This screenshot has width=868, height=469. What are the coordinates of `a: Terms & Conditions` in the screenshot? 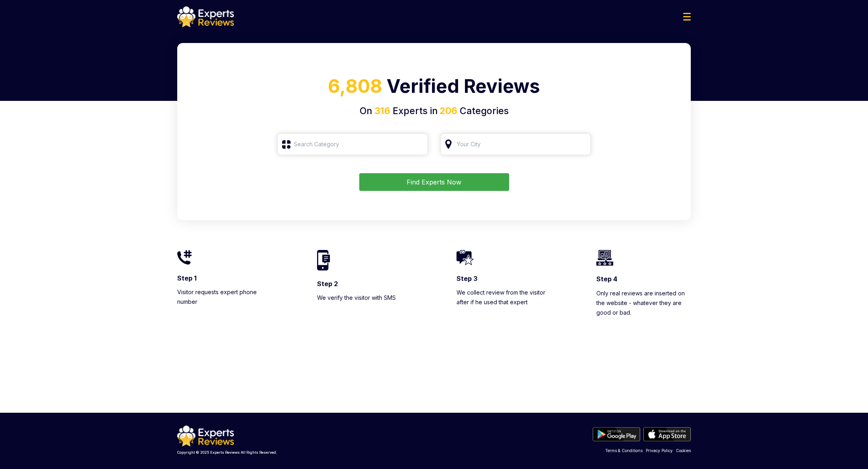 It's located at (624, 451).